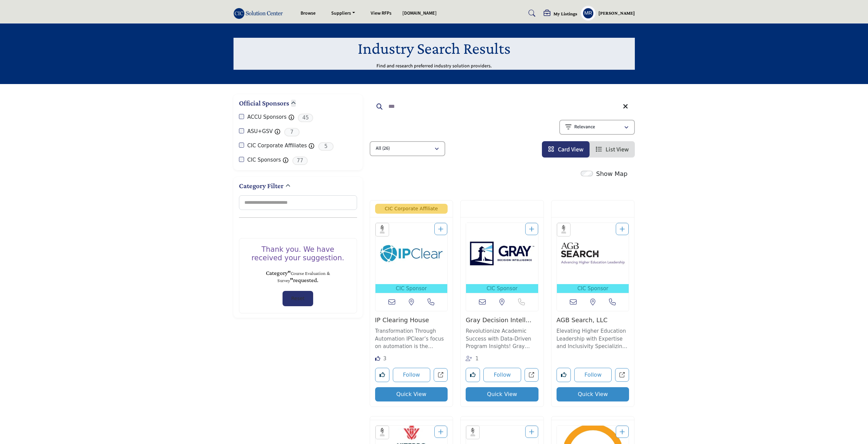  What do you see at coordinates (502, 106) in the screenshot?
I see `input: Search Keyword` at bounding box center [502, 106].